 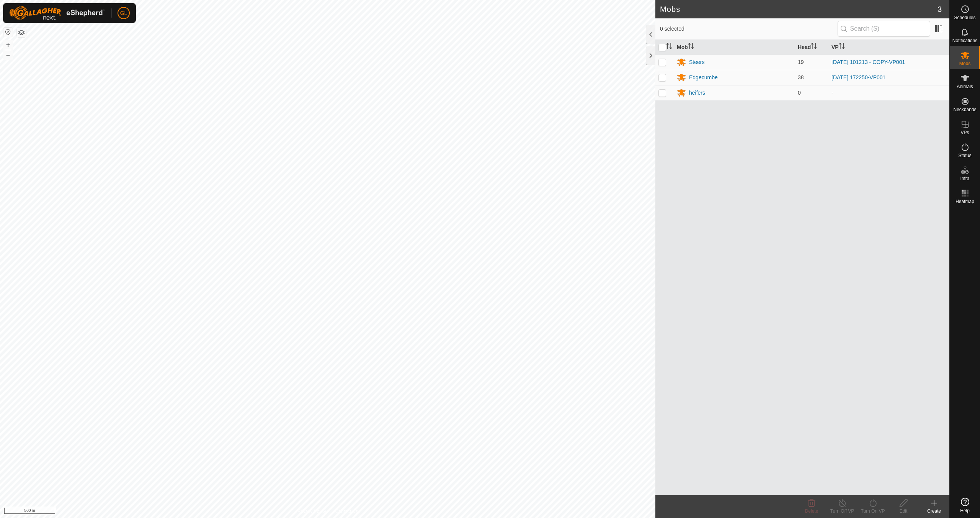 What do you see at coordinates (964, 64) in the screenshot?
I see `span: Mobs` at bounding box center [964, 64].